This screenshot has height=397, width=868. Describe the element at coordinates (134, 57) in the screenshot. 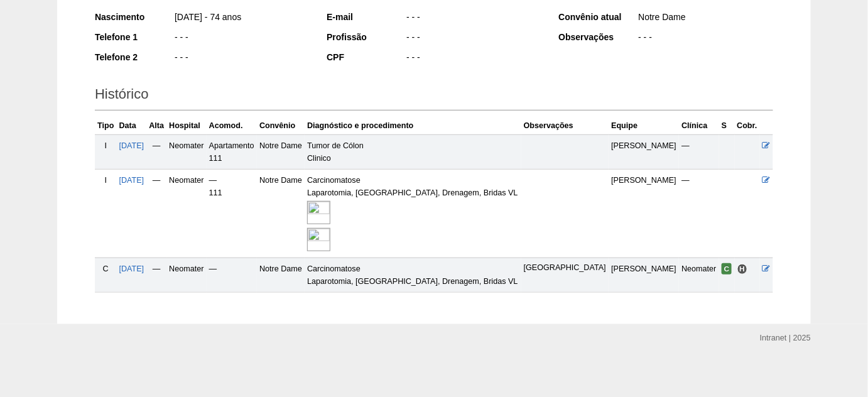

I see `div: Telefone 2` at that location.